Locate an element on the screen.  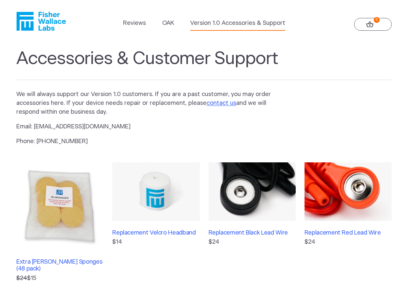
img: Extra Fisher Wallace Sponges (48 pack) is located at coordinates (60, 206).